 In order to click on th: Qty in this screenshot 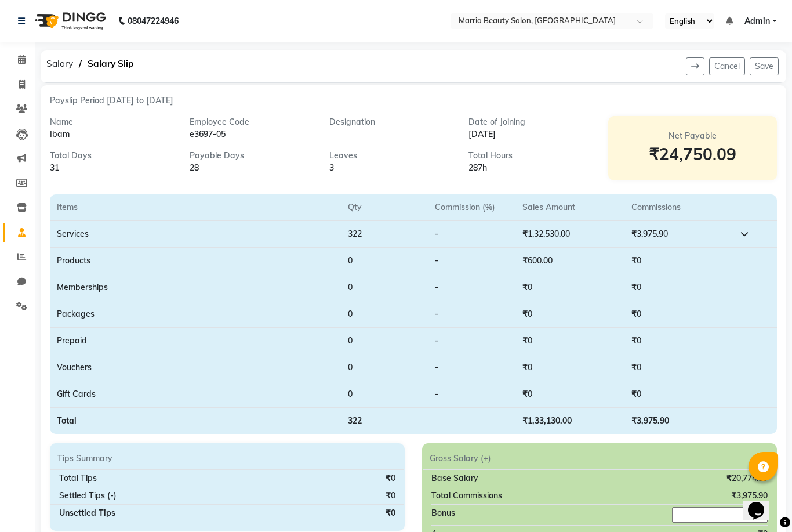, I will do `click(384, 208)`.